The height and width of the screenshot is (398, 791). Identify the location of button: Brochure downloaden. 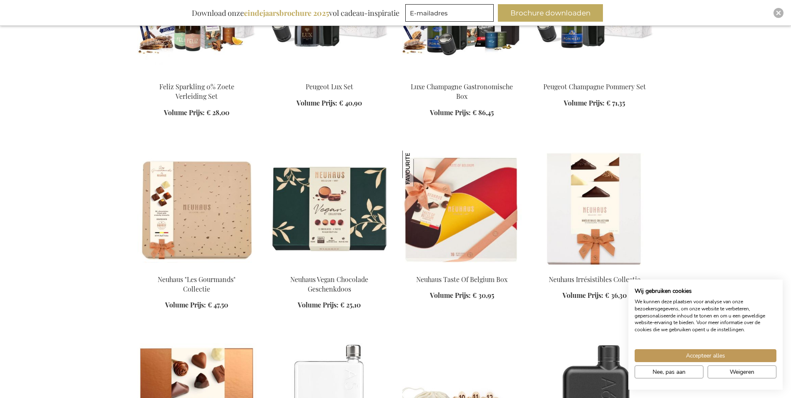
(550, 13).